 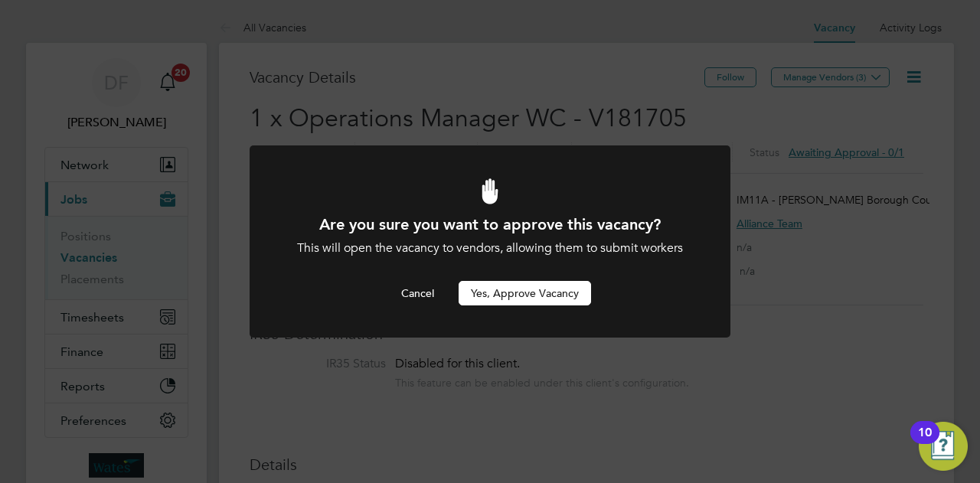 I want to click on button: Yes, Approve Vacancy, so click(x=524, y=294).